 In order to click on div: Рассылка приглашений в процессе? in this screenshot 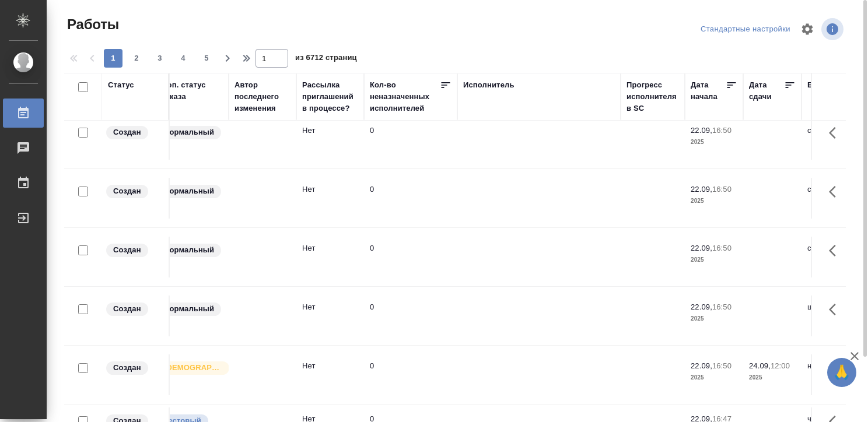, I will do `click(330, 97)`.